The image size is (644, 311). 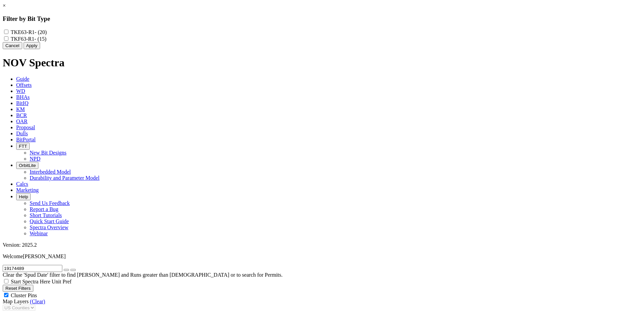 I want to click on h1: NOV Spectra, so click(x=322, y=62).